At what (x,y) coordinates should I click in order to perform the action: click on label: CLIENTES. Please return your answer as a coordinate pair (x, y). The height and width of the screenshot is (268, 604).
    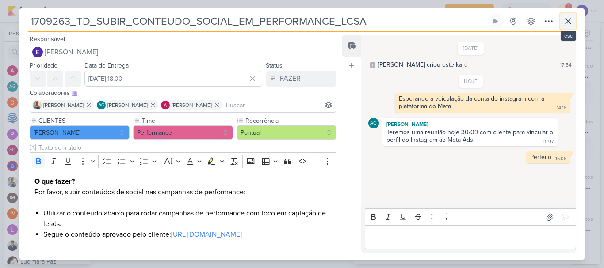
    Looking at the image, I should click on (84, 121).